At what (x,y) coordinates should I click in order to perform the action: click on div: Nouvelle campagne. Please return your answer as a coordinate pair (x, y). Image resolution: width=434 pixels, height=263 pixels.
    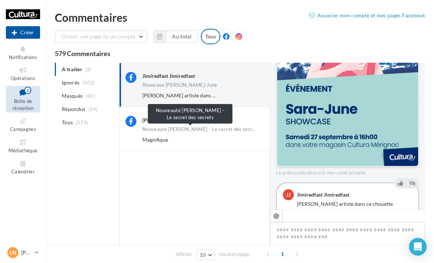
    Looking at the image, I should click on (23, 32).